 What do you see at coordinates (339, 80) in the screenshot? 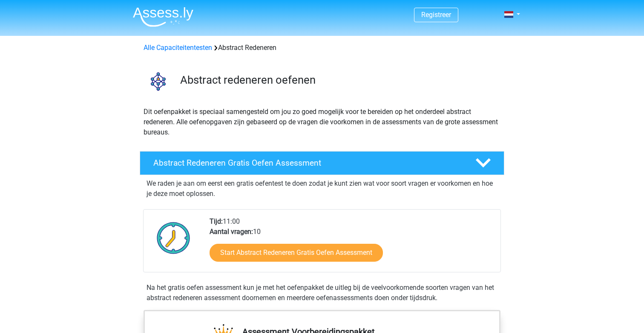
I see `h3: Abstract redeneren oefenen` at bounding box center [339, 80].